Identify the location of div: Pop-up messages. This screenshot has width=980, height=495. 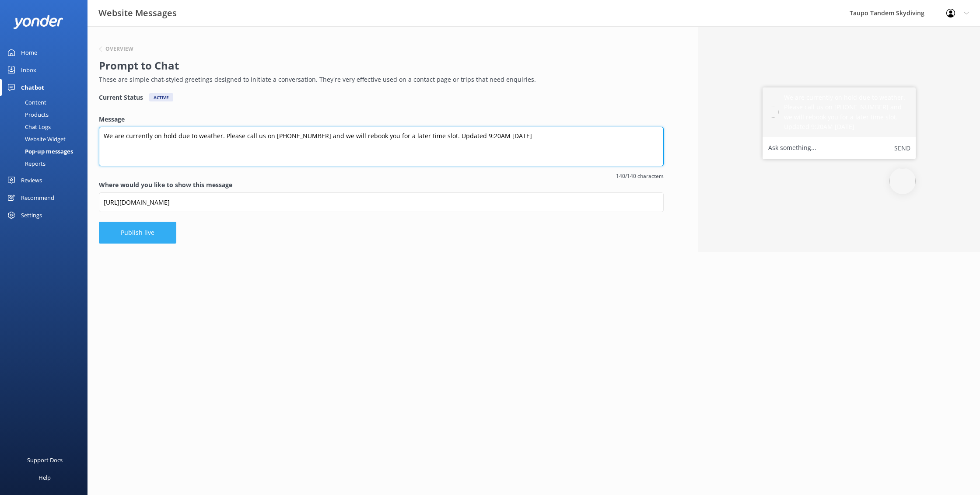
(39, 152).